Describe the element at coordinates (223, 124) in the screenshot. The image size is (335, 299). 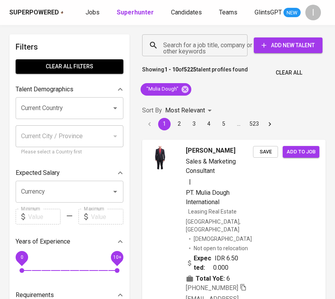
I see `button: Go to page 5` at that location.